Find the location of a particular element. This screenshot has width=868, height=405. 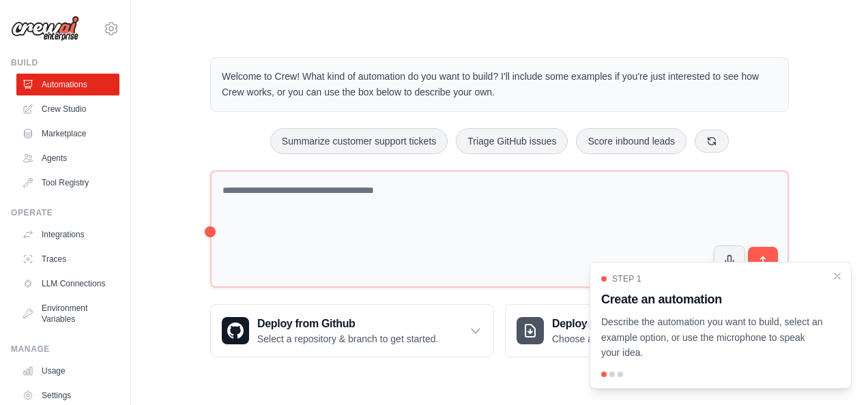

a: Environment Variables is located at coordinates (68, 314).